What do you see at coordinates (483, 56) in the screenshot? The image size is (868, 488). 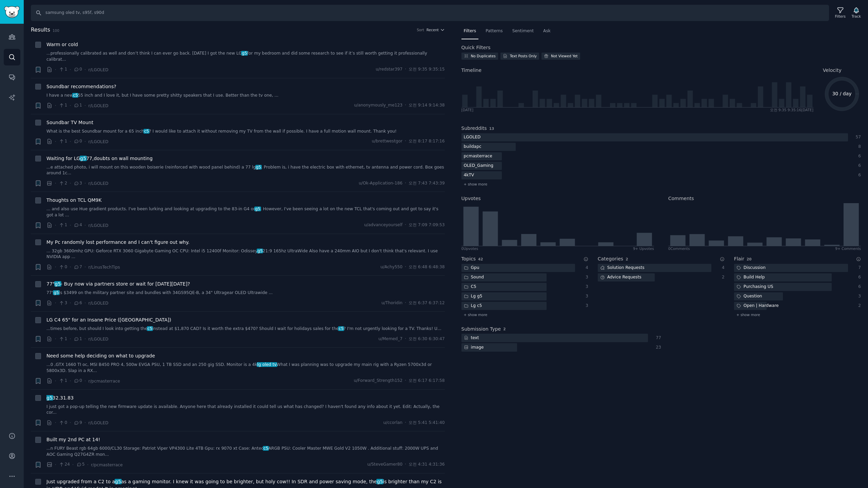 I see `div: No Duplicates` at bounding box center [483, 56].